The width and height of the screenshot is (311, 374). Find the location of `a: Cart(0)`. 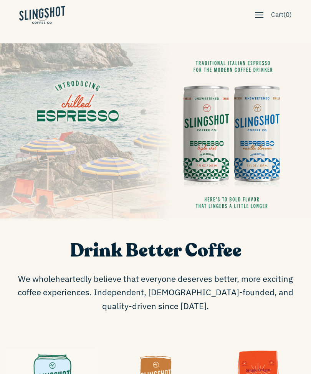

a: Cart(0) is located at coordinates (282, 15).